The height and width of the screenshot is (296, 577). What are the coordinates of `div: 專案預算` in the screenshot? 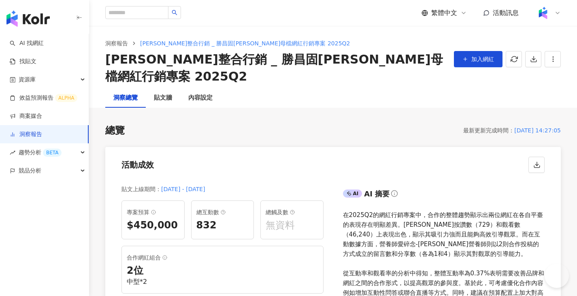 It's located at (153, 212).